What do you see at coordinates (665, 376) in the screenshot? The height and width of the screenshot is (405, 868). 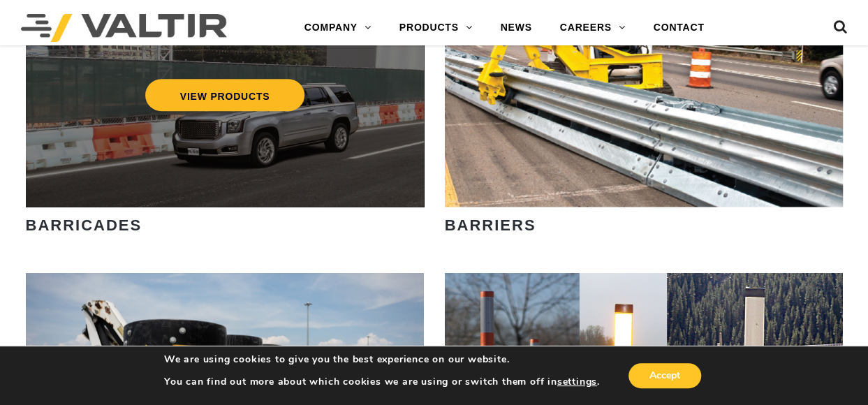 I see `button: Accept` at bounding box center [665, 376].